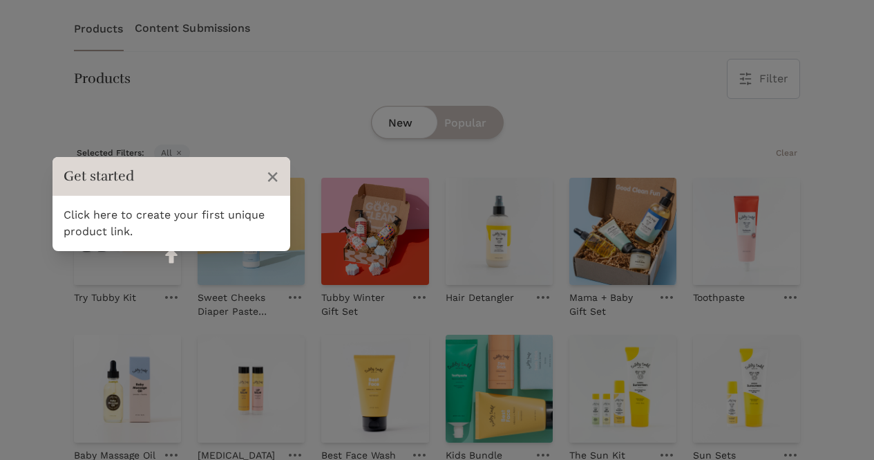 The width and height of the screenshot is (874, 460). Describe the element at coordinates (161, 176) in the screenshot. I see `h3: Get started` at that location.